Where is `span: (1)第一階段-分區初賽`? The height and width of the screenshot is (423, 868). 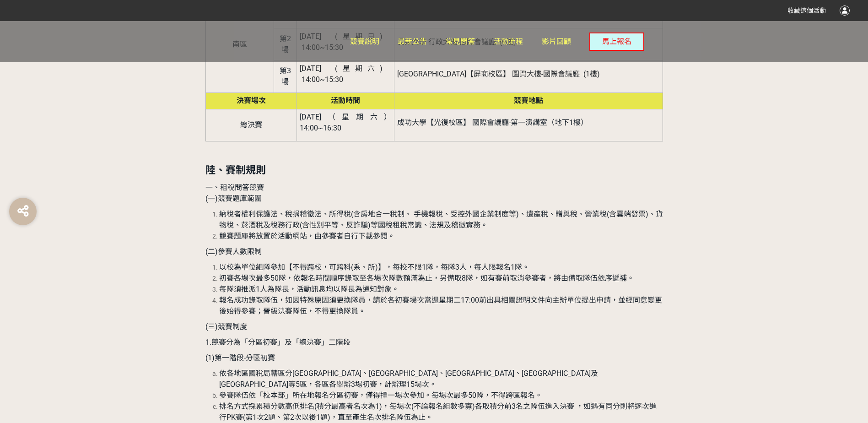
span: (1)第一階段-分區初賽 is located at coordinates (240, 358).